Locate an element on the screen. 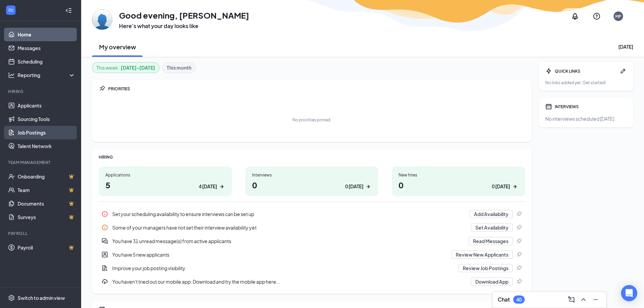  a: Home is located at coordinates (46, 34).